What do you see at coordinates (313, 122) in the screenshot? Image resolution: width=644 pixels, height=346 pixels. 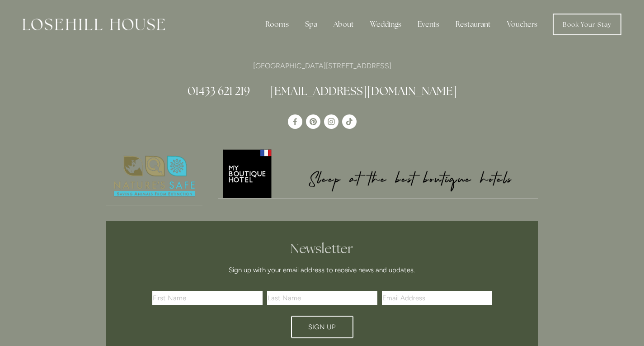 I see `a: Pinterest` at bounding box center [313, 122].